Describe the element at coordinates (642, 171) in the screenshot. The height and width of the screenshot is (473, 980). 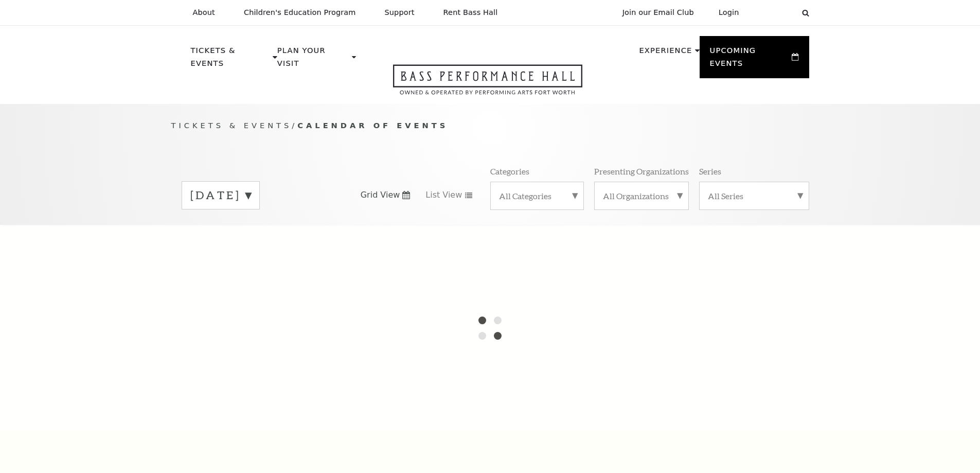
I see `p: Presenting Organizations` at that location.